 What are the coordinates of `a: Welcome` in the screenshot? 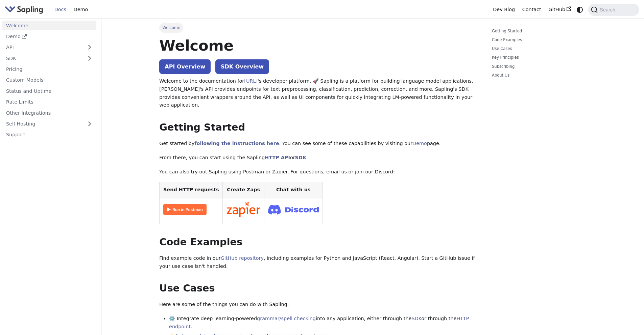 It's located at (49, 26).